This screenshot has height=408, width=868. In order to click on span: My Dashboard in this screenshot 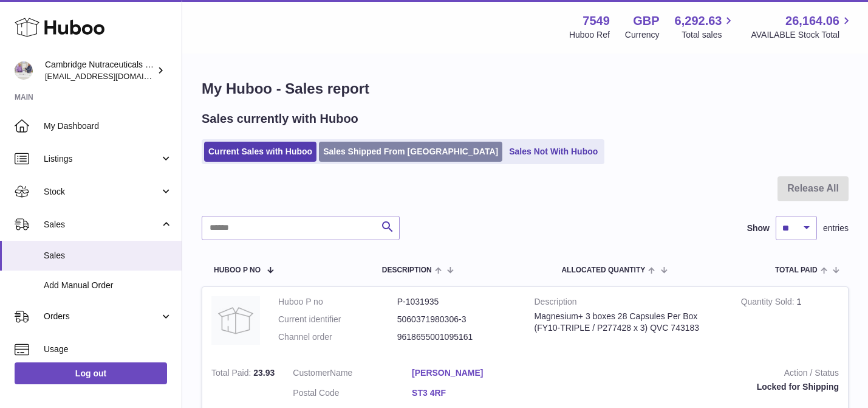, I will do `click(108, 126)`.